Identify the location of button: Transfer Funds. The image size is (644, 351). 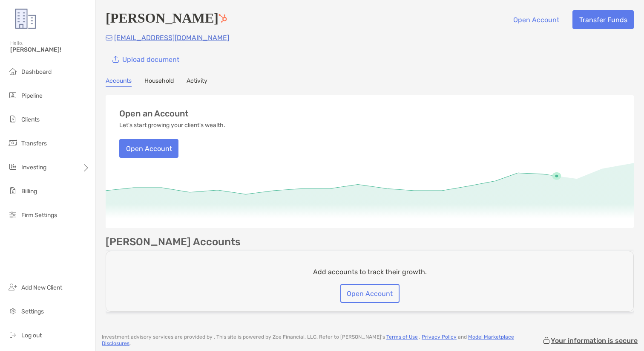
(603, 20).